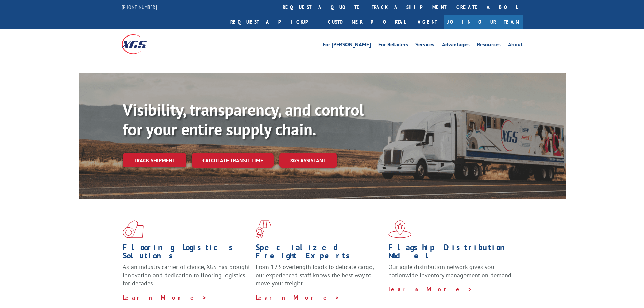  What do you see at coordinates (133, 229) in the screenshot?
I see `img: xgs-icon-total-supply-chain-intelligence-red` at bounding box center [133, 229].